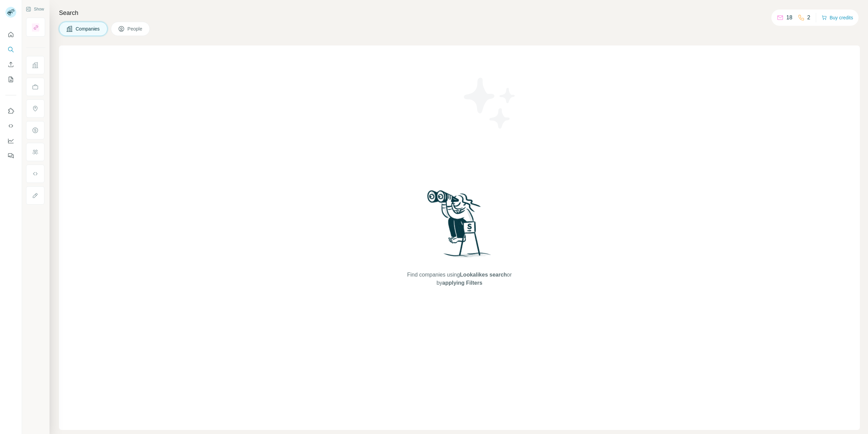 The height and width of the screenshot is (434, 868). What do you see at coordinates (462, 283) in the screenshot?
I see `span: applying Filters` at bounding box center [462, 283].